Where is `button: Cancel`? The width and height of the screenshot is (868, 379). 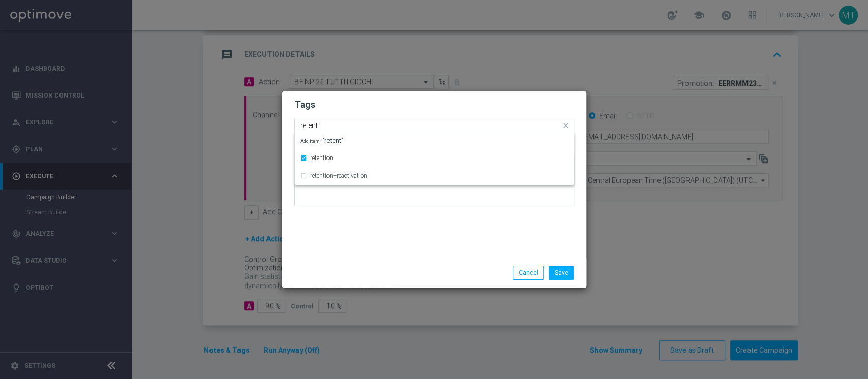
button: Cancel is located at coordinates (528, 273).